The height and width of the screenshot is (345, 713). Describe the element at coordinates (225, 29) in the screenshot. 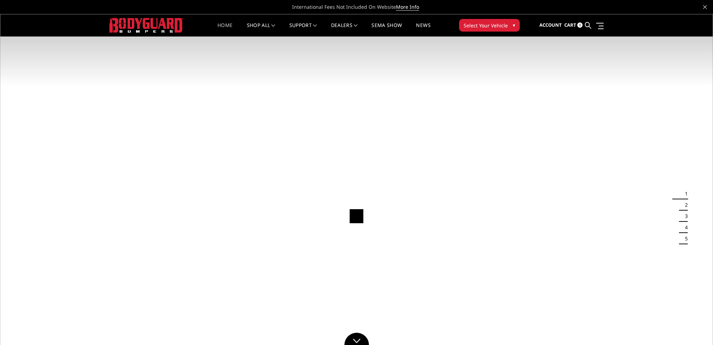

I see `a: Home` at that location.